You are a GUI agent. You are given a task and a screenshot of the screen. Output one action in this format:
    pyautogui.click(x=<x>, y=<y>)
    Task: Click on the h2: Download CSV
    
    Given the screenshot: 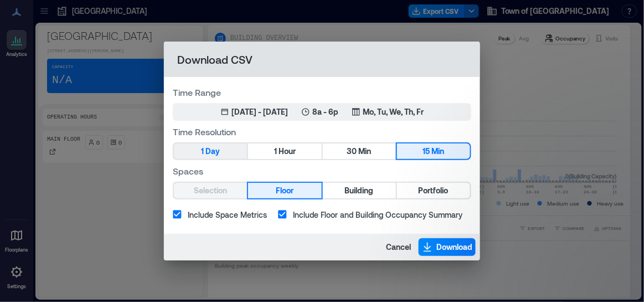 What is the action you would take?
    pyautogui.click(x=322, y=59)
    